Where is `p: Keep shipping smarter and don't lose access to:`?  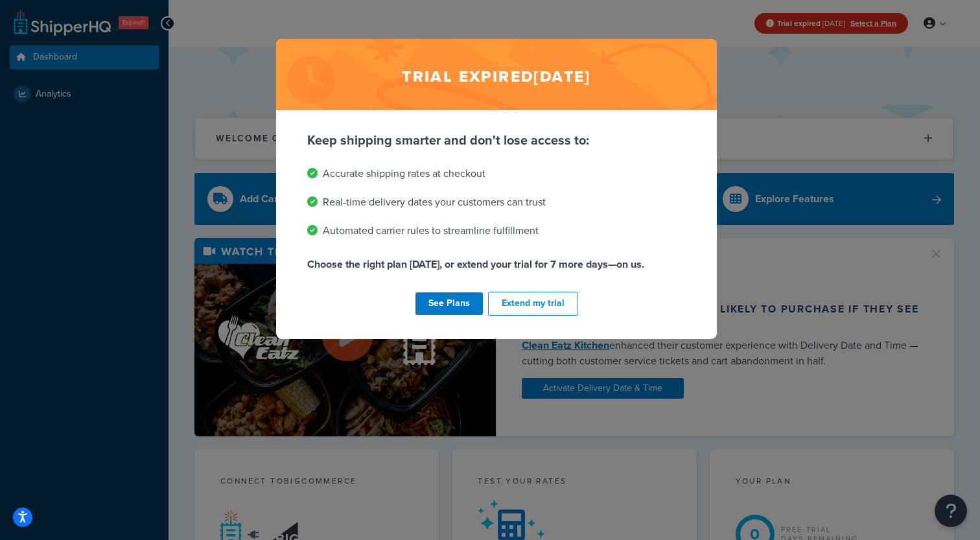 p: Keep shipping smarter and don't lose access to: is located at coordinates (497, 140).